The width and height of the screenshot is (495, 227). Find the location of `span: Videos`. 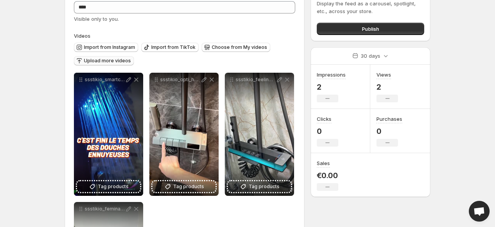

span: Videos is located at coordinates (82, 36).